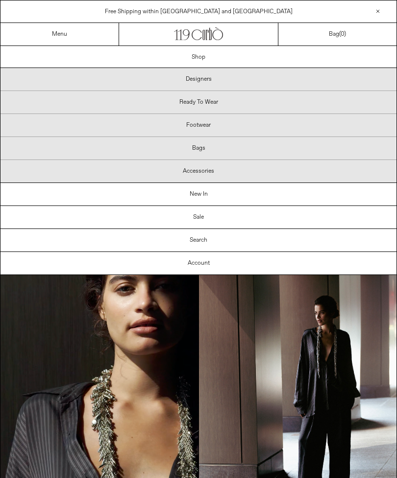 The height and width of the screenshot is (478, 397). What do you see at coordinates (198, 263) in the screenshot?
I see `a: Account` at bounding box center [198, 263].